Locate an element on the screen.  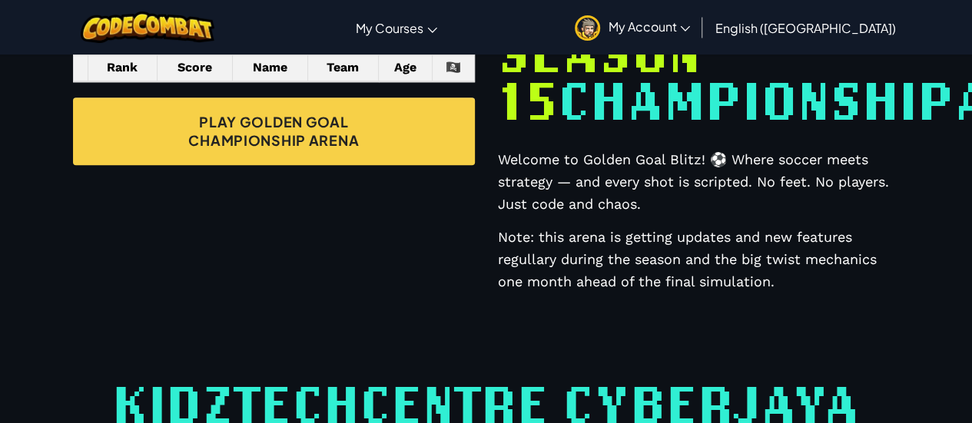
span: My Courses is located at coordinates (390, 28).